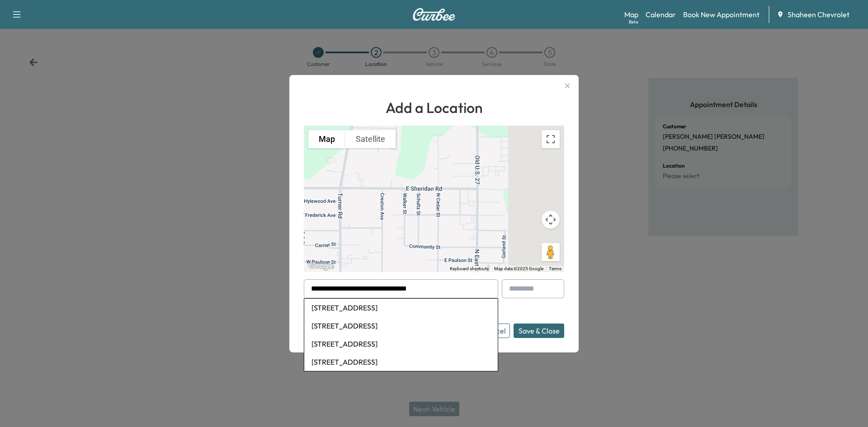  Describe the element at coordinates (434, 107) in the screenshot. I see `h1: Add a Location` at that location.